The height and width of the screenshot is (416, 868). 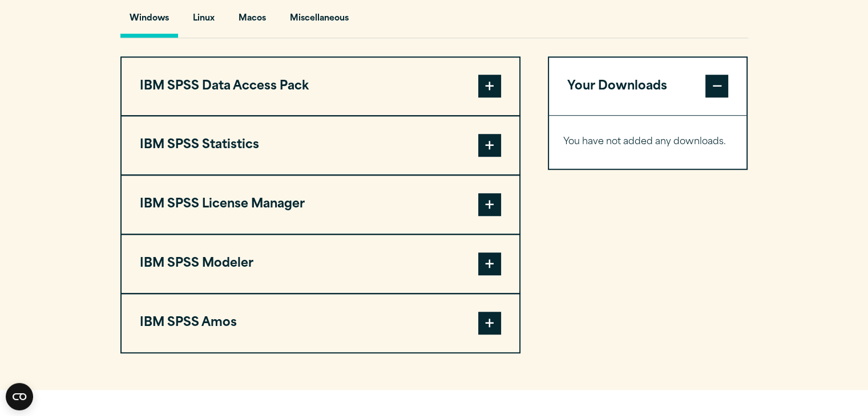 I want to click on button: IBM SPSS Modeler, so click(x=320, y=264).